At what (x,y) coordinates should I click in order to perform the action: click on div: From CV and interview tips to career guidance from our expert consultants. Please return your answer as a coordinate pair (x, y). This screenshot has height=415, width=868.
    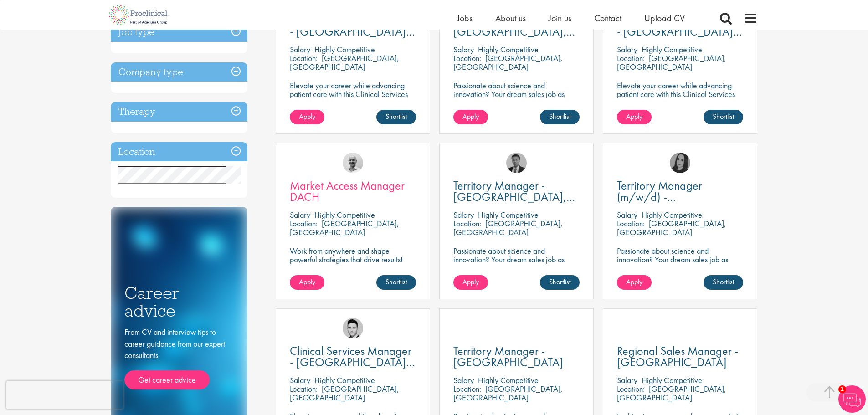
    Looking at the image, I should click on (179, 358).